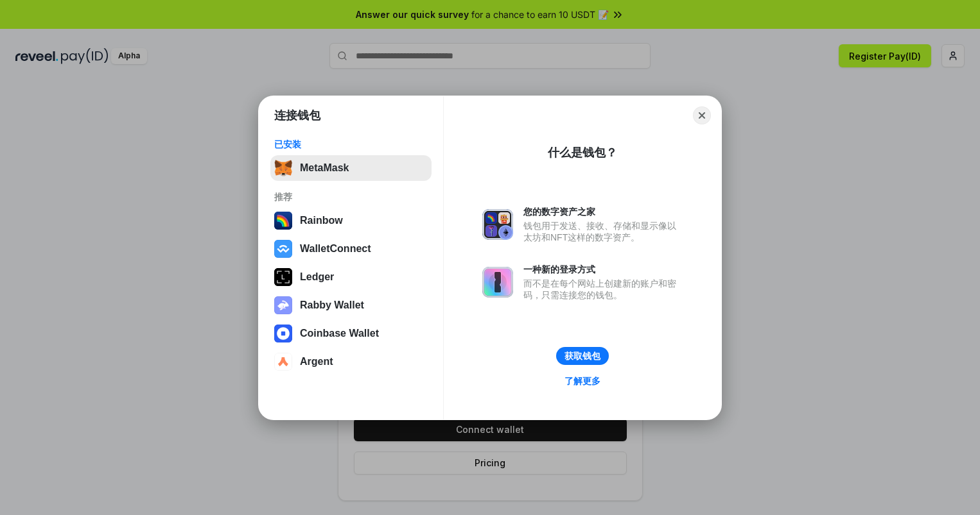 This screenshot has width=980, height=515. Describe the element at coordinates (351, 168) in the screenshot. I see `button: MetaMask` at that location.